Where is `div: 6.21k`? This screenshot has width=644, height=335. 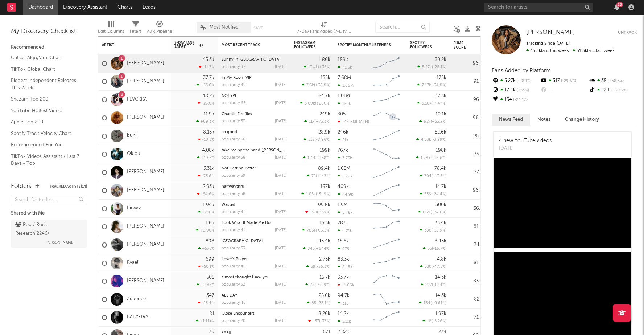 div: 6.21k is located at coordinates (345, 230).